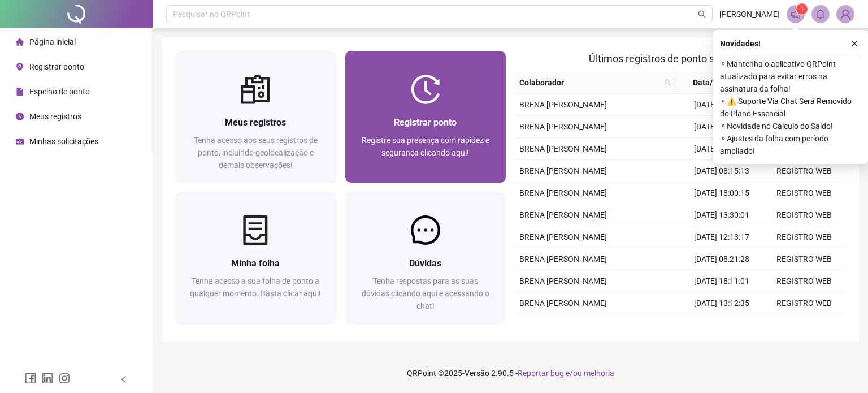 The height and width of the screenshot is (393, 868). Describe the element at coordinates (716, 83) in the screenshot. I see `th: Data/Hora` at that location.